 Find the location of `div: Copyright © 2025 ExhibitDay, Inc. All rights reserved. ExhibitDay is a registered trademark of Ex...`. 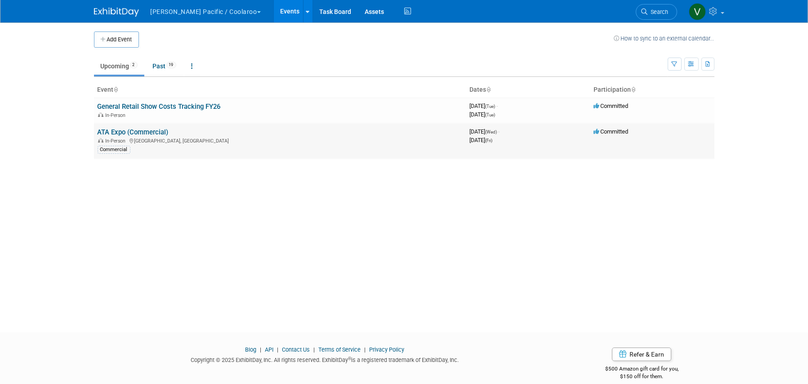

div: Copyright © 2025 ExhibitDay, Inc. All rights reserved. ExhibitDay is a registered trademark of Ex... is located at coordinates (325, 359).